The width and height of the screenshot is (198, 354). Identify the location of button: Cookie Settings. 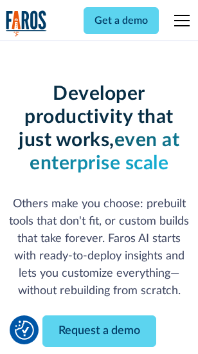
(24, 331).